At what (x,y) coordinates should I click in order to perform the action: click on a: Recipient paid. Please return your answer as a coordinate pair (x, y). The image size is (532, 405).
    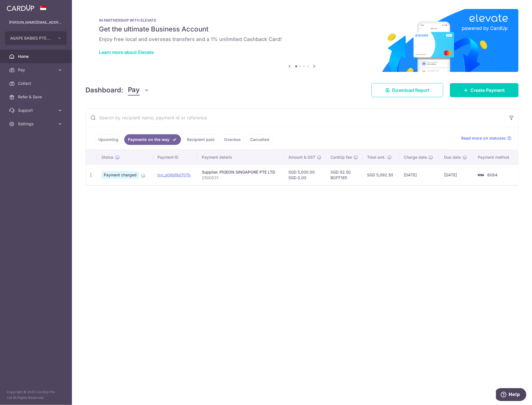
    Looking at the image, I should click on (201, 139).